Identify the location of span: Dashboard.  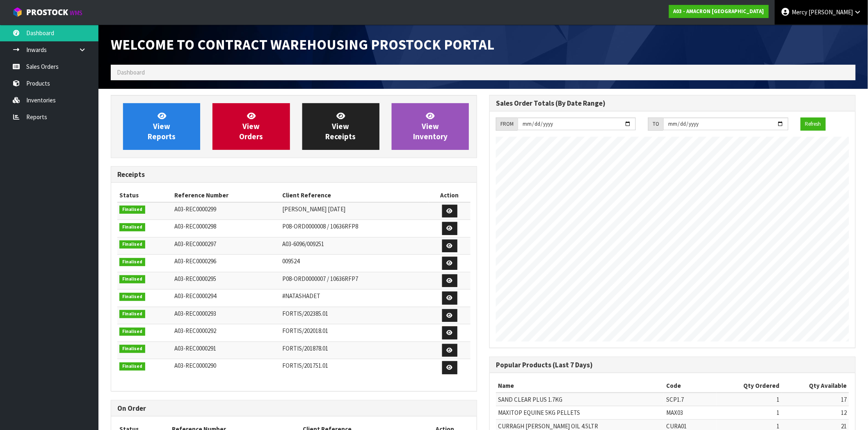
(131, 72).